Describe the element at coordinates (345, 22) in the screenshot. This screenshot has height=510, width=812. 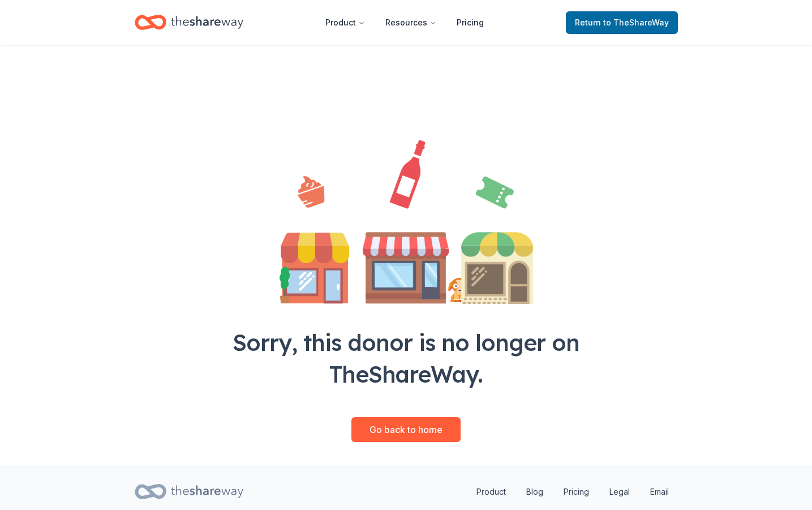
I see `button: Product` at that location.